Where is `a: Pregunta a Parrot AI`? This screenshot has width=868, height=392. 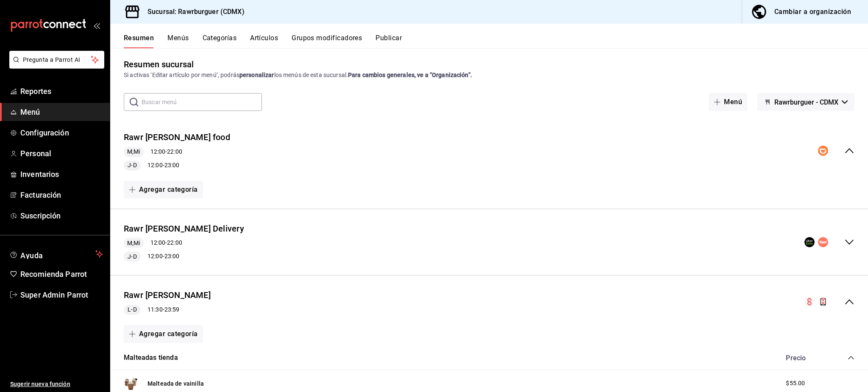 a: Pregunta a Parrot AI is located at coordinates (55, 66).